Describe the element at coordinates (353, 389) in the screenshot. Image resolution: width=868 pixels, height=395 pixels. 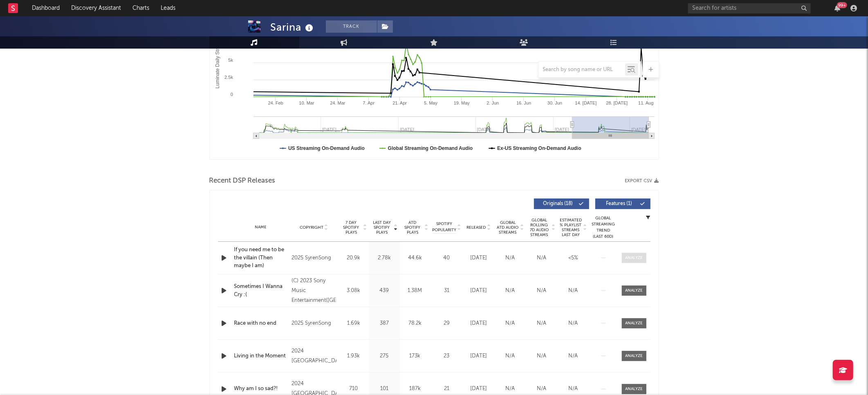
I see `div: 710` at that location.